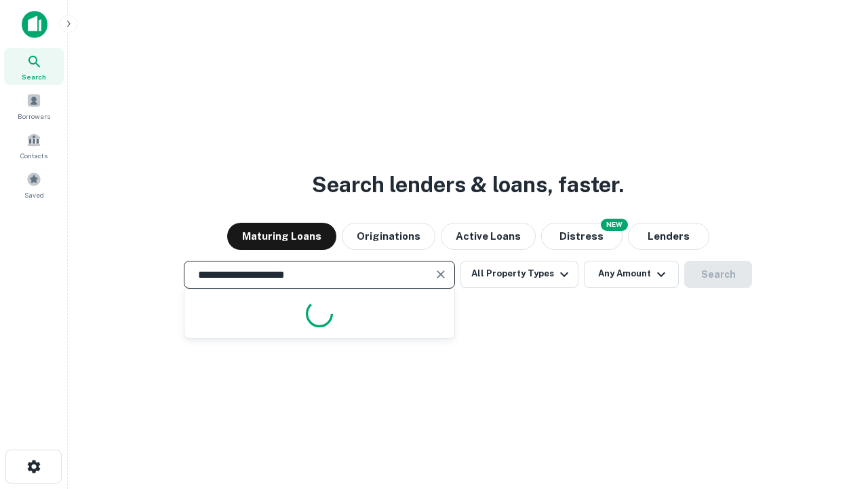 This screenshot has height=489, width=868. Describe the element at coordinates (34, 185) in the screenshot. I see `div: Saved` at that location.